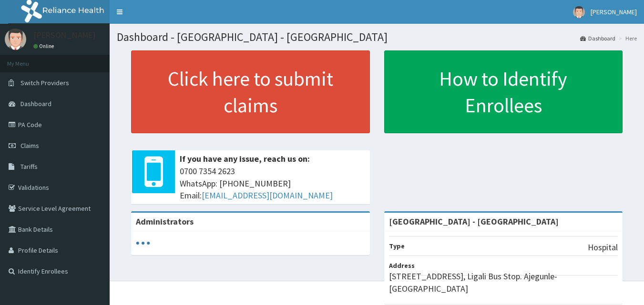 The height and width of the screenshot is (305, 644). What do you see at coordinates (45, 83) in the screenshot?
I see `span: Switch Providers` at bounding box center [45, 83].